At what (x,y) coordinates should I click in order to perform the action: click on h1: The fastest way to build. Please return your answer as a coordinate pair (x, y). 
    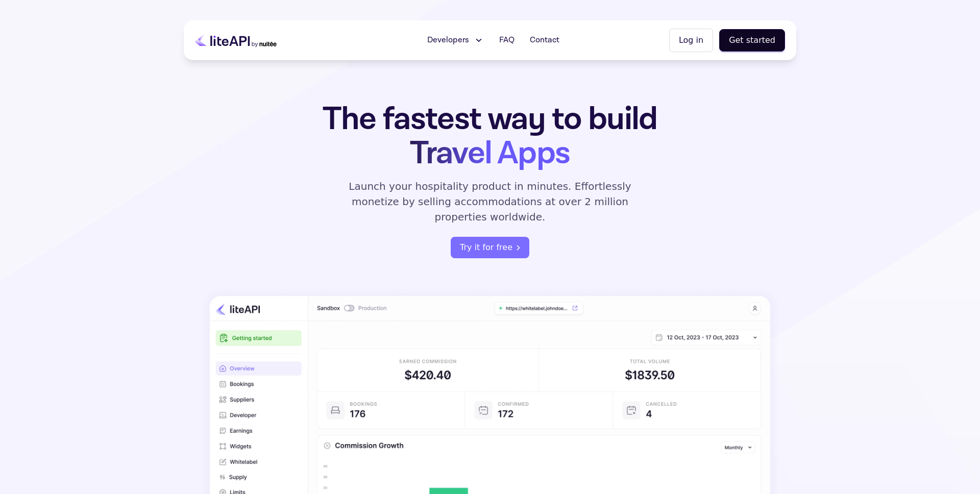
    Looking at the image, I should click on (490, 136).